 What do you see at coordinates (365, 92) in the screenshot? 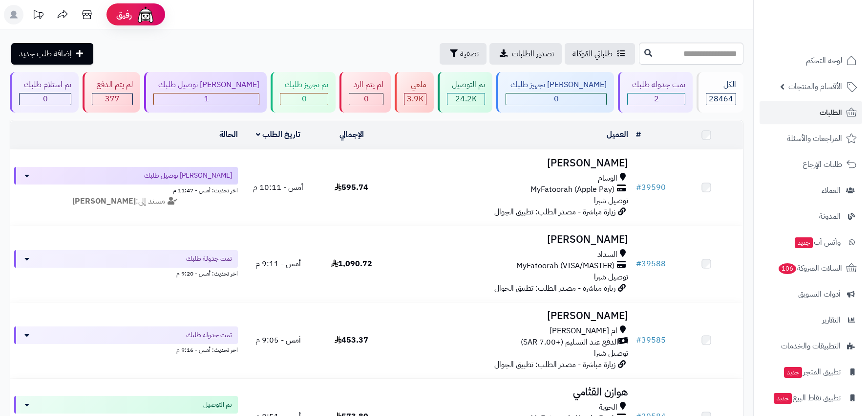
I see `a: لم يتم الرد 0` at bounding box center [365, 92].